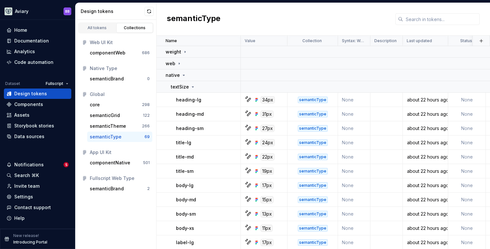 This screenshot has width=490, height=249. I want to click on button: Fullscript, so click(57, 84).